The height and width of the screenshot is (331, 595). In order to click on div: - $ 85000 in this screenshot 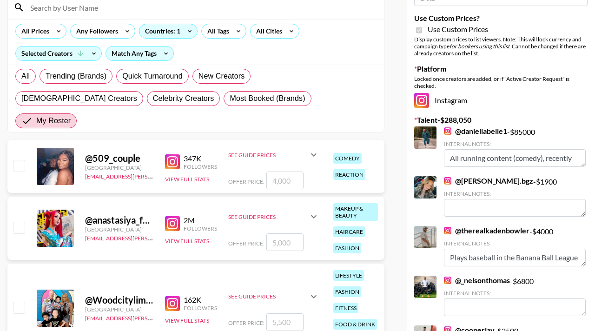, I will do `click(515, 147)`.